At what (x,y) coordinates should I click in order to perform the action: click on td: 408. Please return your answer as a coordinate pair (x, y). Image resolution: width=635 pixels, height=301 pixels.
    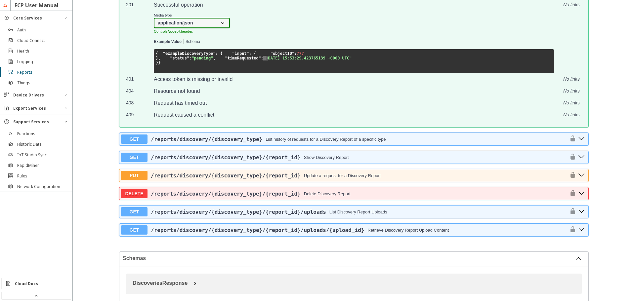
    Looking at the image, I should click on (140, 103).